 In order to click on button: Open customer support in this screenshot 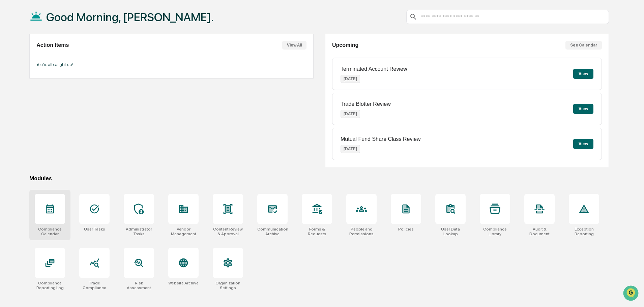, I will do `click(9, 9)`.